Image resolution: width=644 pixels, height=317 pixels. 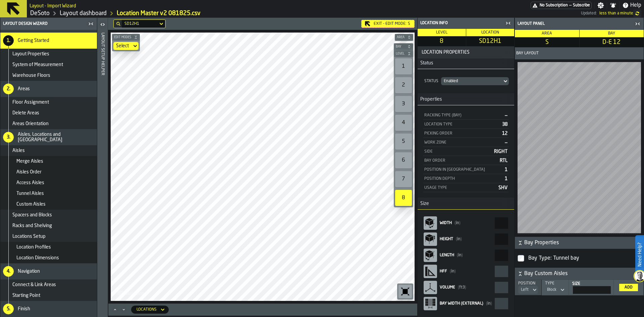 I want to click on label: InputCheckbox-label-react-aria1869009307-:r3n23:, so click(x=579, y=258).